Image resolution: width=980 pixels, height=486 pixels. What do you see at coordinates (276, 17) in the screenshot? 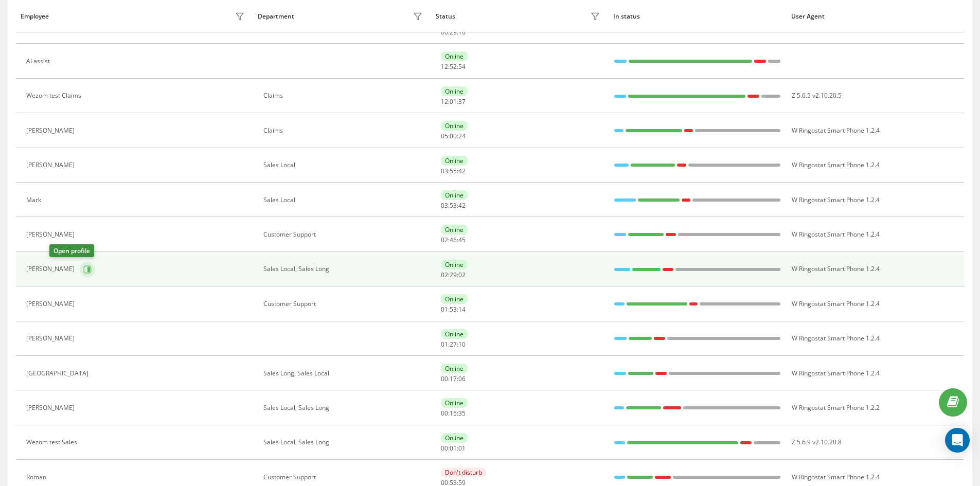
I see `div: Department` at bounding box center [276, 17].